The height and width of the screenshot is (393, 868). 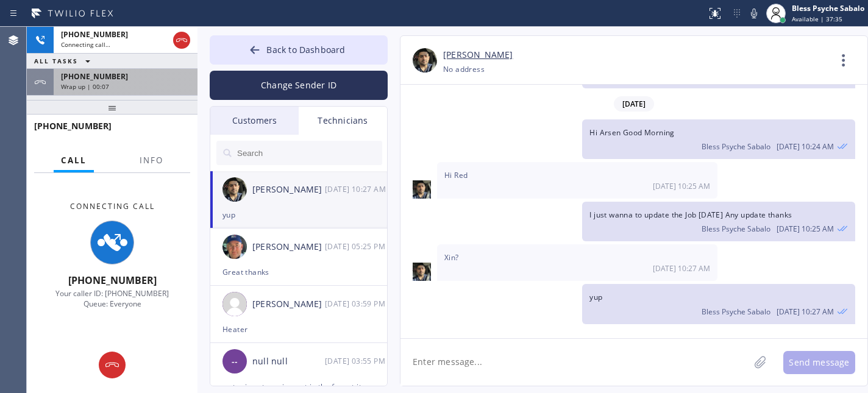 I want to click on span: Back to Dashboard, so click(x=306, y=50).